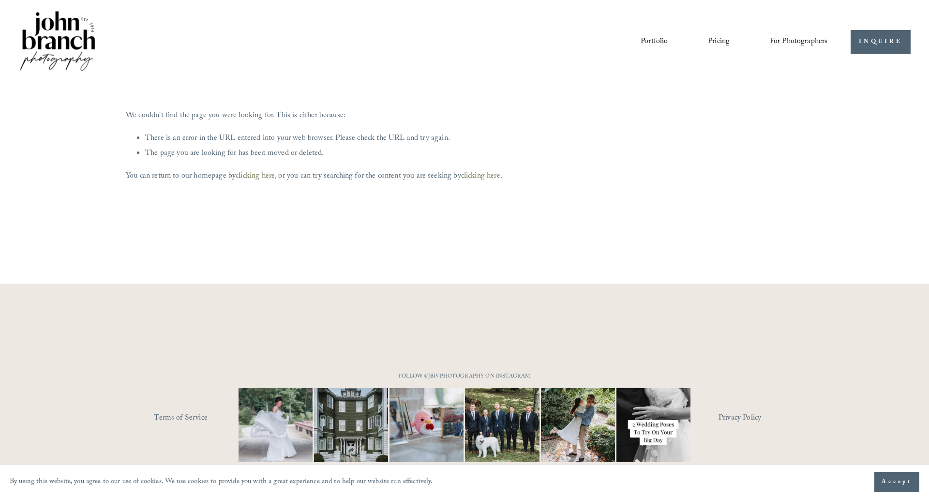 This screenshot has height=499, width=929. I want to click on img: Let&rsquo;s talk about poses for your wedding day! It doesn&rsquo;t have to be complicated, somet..., so click(653, 425).